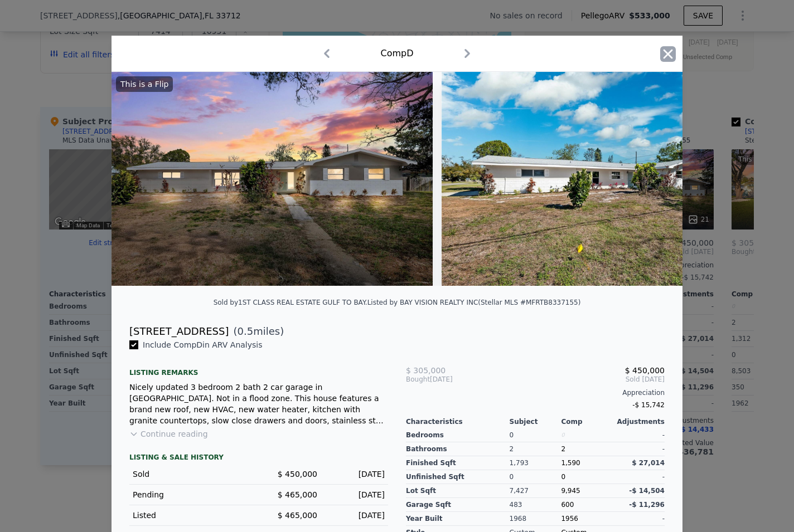  Describe the element at coordinates (417, 379) in the screenshot. I see `span: Bought` at that location.